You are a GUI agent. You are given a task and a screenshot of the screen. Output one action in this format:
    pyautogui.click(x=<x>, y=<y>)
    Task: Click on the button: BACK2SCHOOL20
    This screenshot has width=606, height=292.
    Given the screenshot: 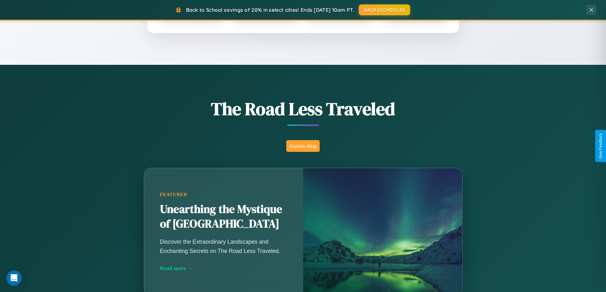 What is the action you would take?
    pyautogui.click(x=384, y=10)
    